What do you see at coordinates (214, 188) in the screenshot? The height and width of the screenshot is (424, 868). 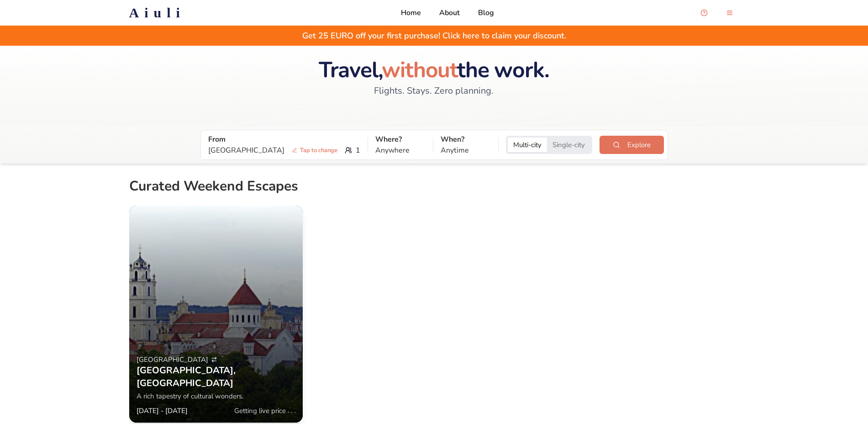 I see `h2: Curated Weekend Escapes` at bounding box center [214, 188].